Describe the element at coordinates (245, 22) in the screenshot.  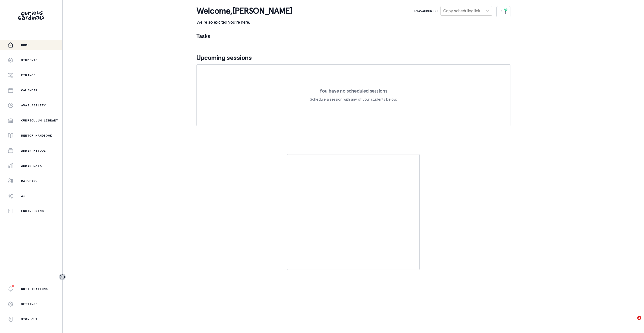
I see `p: We're so excited you're here.` at that location.